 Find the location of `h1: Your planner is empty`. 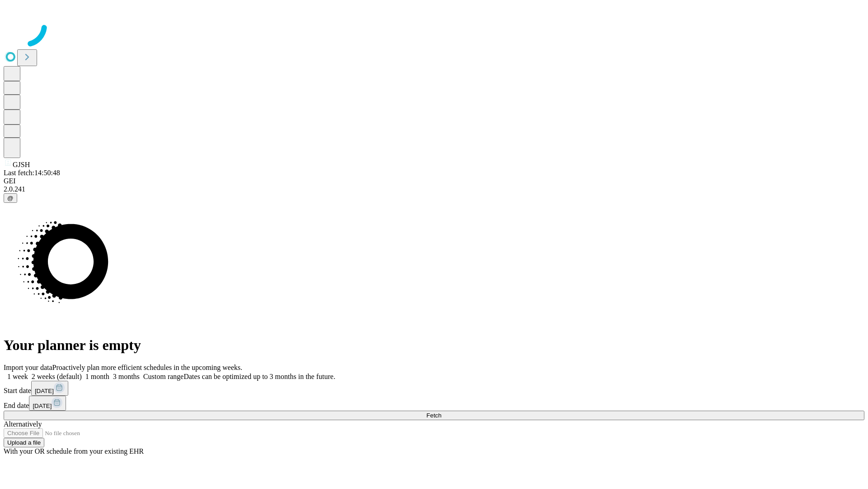

h1: Your planner is empty is located at coordinates (434, 345).